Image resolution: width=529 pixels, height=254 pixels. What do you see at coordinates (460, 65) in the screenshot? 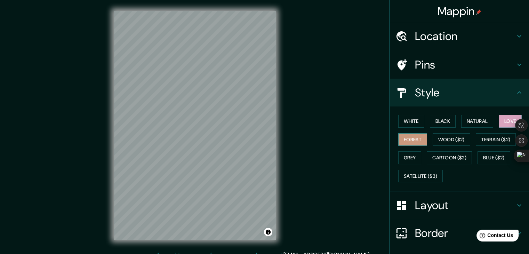
I see `div: Pins` at bounding box center [460, 65].